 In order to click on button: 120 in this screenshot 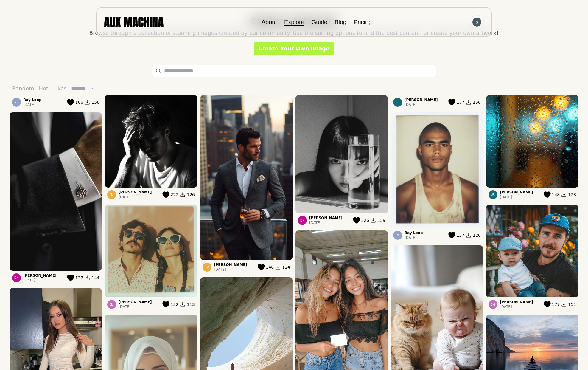, I will do `click(473, 235)`.